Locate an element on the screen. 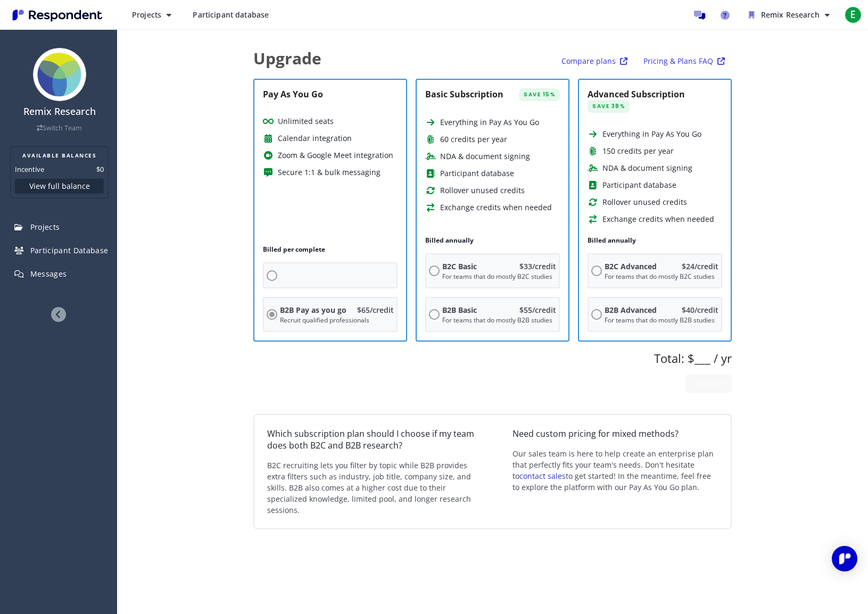 This screenshot has width=868, height=614. span: Save 38% is located at coordinates (608, 106).